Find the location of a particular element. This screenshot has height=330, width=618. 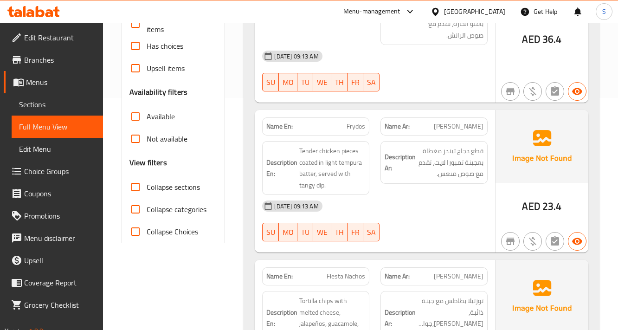

span: 36.4 is located at coordinates (552, 39).